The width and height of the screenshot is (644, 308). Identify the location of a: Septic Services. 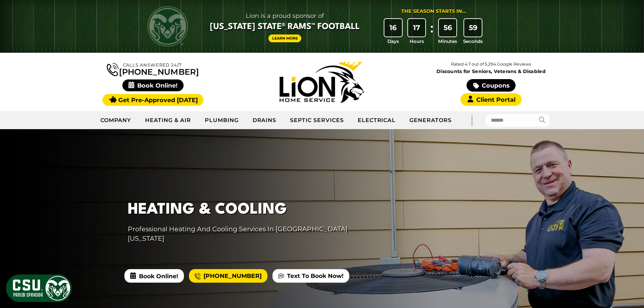
(317, 120).